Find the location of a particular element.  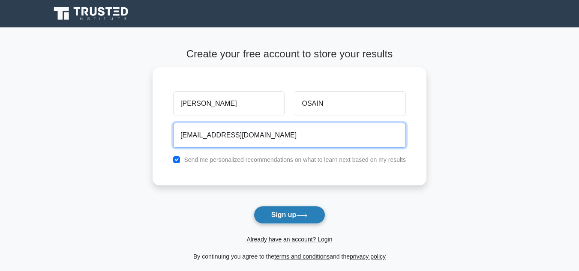

a: terms and conditions is located at coordinates (302, 257).